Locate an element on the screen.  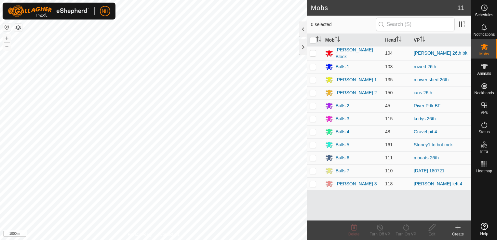
input: Search (S) is located at coordinates (415, 24).